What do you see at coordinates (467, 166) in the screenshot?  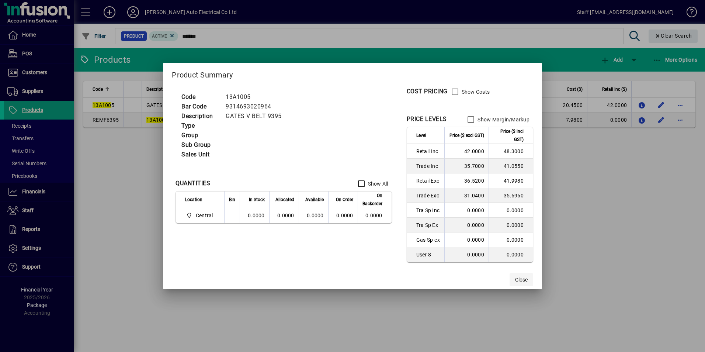 I see `td: 35.7000` at bounding box center [467, 166].